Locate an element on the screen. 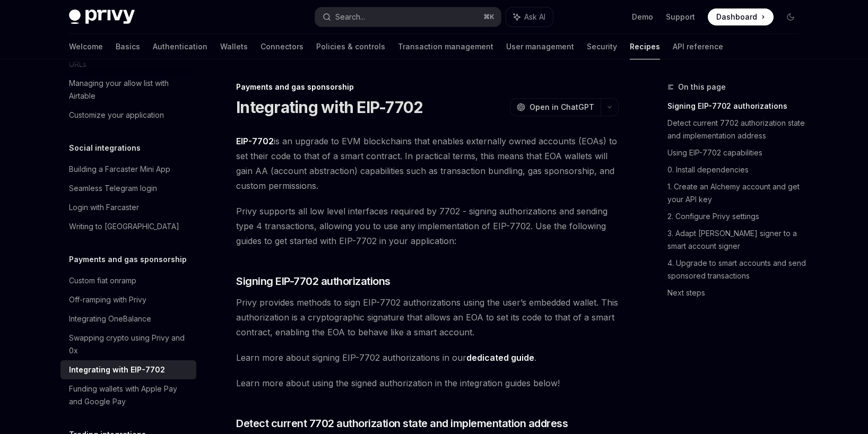 This screenshot has width=868, height=434. a: Dashboard is located at coordinates (741, 17).